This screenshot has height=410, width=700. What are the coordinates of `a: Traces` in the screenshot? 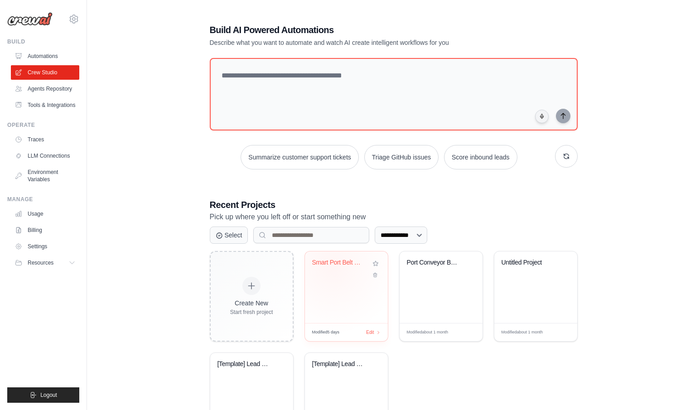 It's located at (45, 140).